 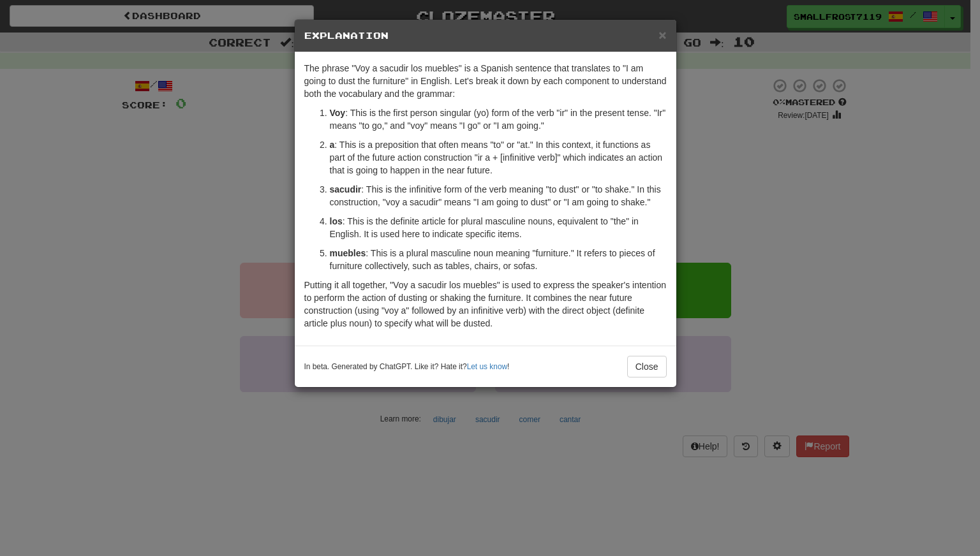 What do you see at coordinates (498, 260) in the screenshot?
I see `p: : This is a plural masculine noun meaning "furniture." It refers to pieces of furniture collectiv...` at bounding box center [498, 260].